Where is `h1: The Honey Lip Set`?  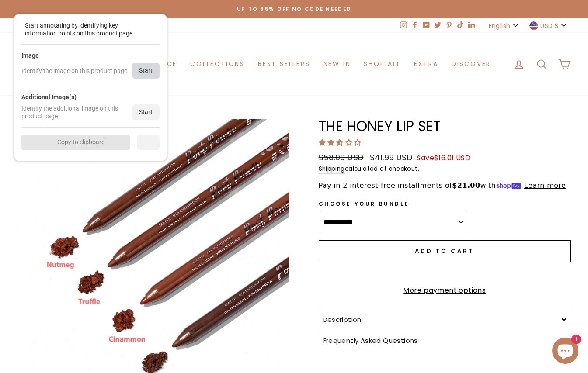
h1: The Honey Lip Set is located at coordinates (444, 126).